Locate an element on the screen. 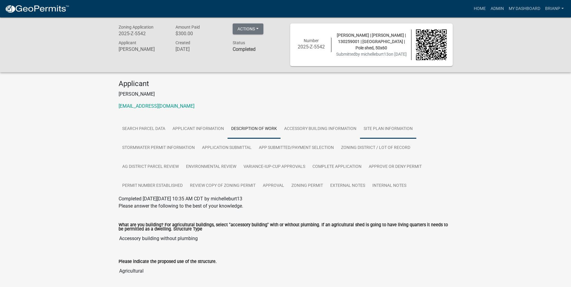 Image resolution: width=571 pixels, height=287 pixels. img: QR code is located at coordinates (432, 45).